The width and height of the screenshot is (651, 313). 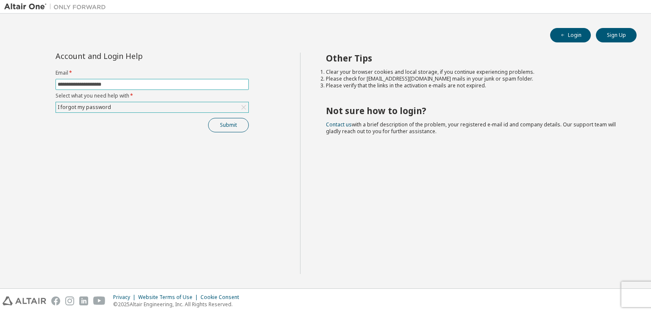 What do you see at coordinates (474, 86) in the screenshot?
I see `li: Please verify that the links in the activation e-mails are not expired.` at bounding box center [474, 86].